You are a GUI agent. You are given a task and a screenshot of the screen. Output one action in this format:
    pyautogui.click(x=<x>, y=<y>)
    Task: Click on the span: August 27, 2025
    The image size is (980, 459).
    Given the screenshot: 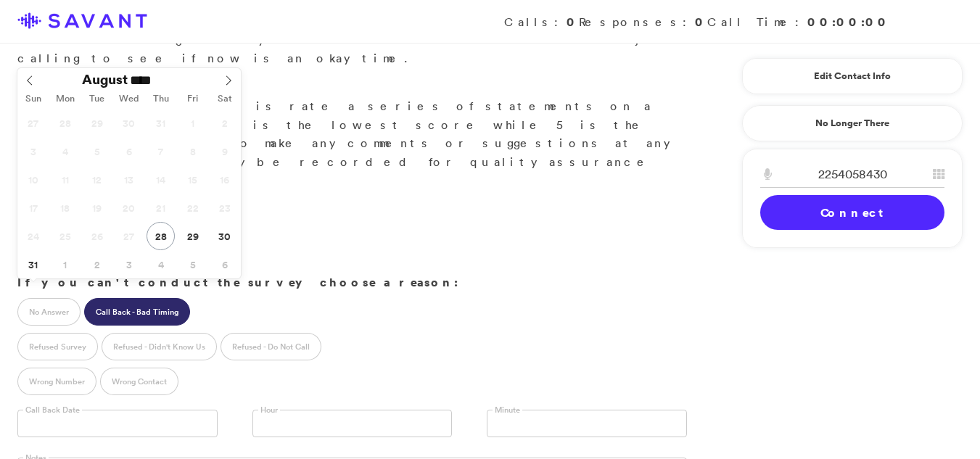 What is the action you would take?
    pyautogui.click(x=128, y=236)
    